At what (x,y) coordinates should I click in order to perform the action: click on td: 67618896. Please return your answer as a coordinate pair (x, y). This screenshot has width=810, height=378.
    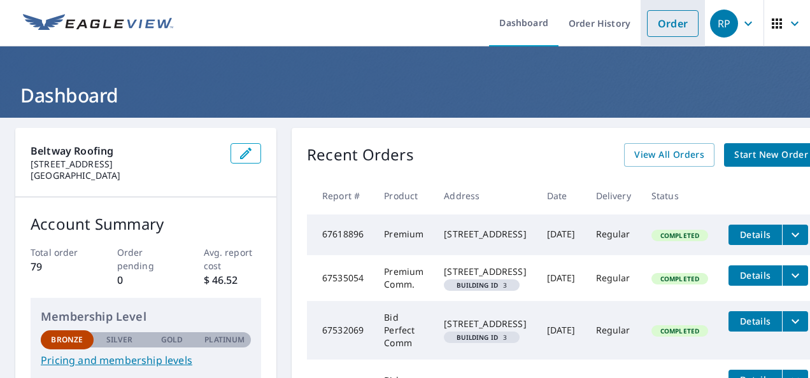
    Looking at the image, I should click on (340, 235).